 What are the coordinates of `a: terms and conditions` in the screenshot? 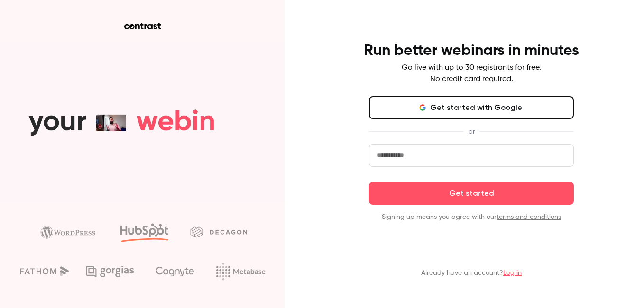 It's located at (528, 217).